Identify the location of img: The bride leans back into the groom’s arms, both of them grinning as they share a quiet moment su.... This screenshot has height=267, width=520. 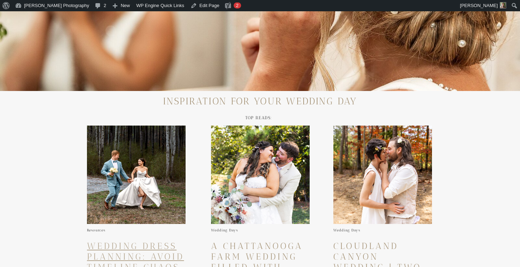
(260, 175).